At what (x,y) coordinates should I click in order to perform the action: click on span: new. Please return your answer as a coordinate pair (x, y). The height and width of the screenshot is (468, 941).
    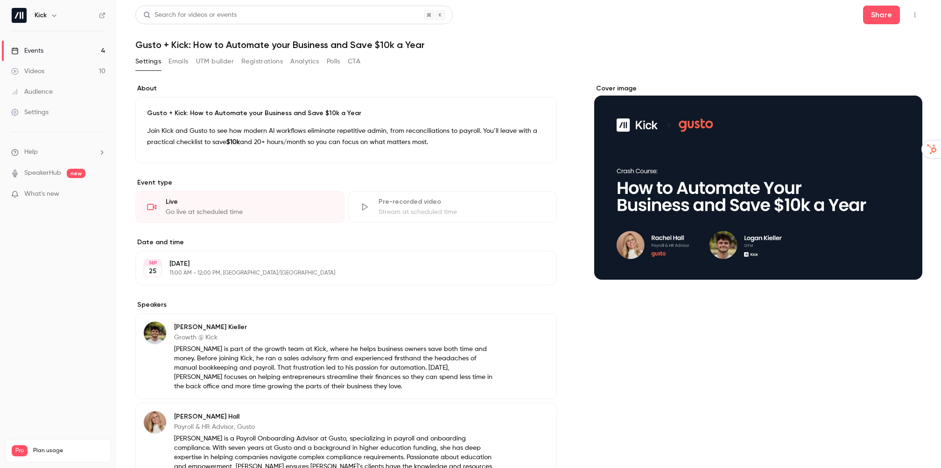
    Looking at the image, I should click on (76, 174).